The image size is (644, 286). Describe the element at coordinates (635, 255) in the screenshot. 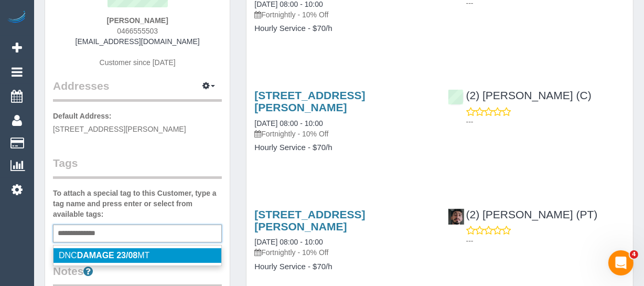

I see `span: 4` at that location.